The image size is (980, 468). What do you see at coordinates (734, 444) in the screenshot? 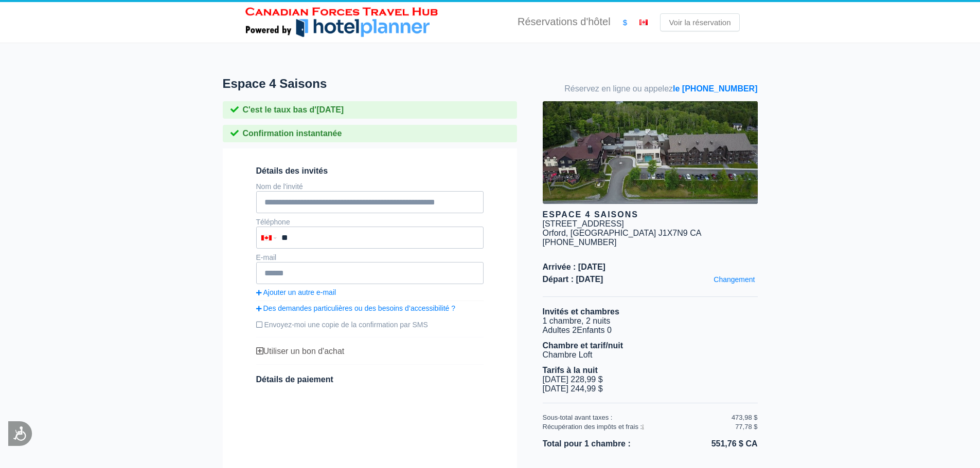
I see `font: 551,76 $ CA` at bounding box center [734, 444].